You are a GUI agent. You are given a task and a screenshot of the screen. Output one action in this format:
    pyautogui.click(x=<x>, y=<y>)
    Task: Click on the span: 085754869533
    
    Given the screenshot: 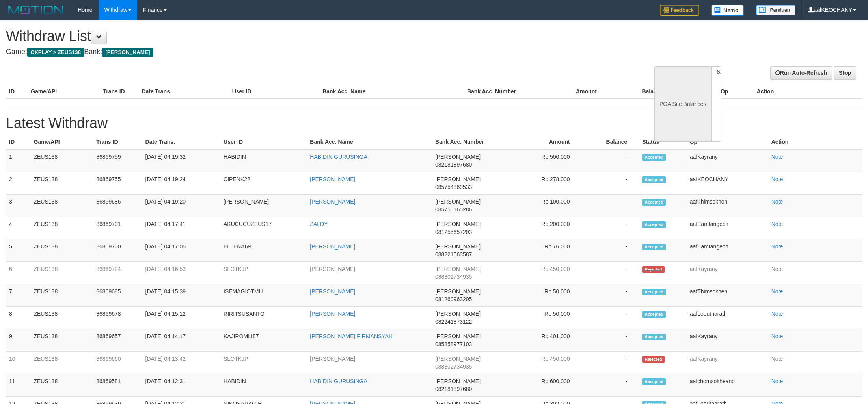 What is the action you would take?
    pyautogui.click(x=453, y=187)
    